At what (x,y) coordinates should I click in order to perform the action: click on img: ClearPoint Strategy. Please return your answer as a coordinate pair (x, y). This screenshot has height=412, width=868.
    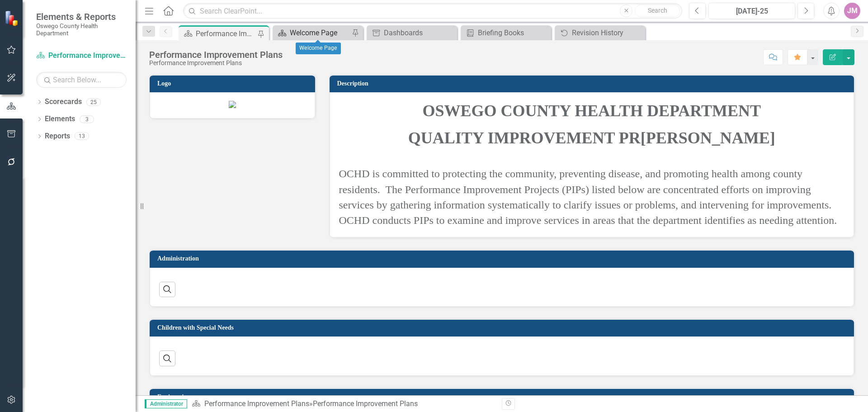
    Looking at the image, I should click on (12, 18).